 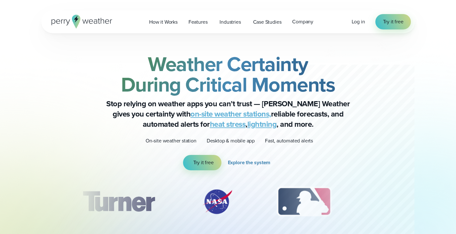 What do you see at coordinates (304, 202) in the screenshot?
I see `img: MLB.svg` at bounding box center [304, 202].